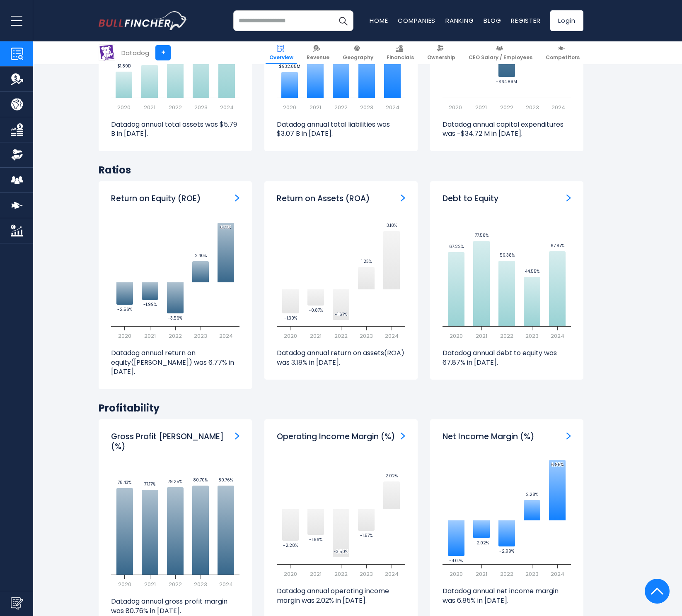  I want to click on h3: Operating Income Margin (%), so click(336, 437).